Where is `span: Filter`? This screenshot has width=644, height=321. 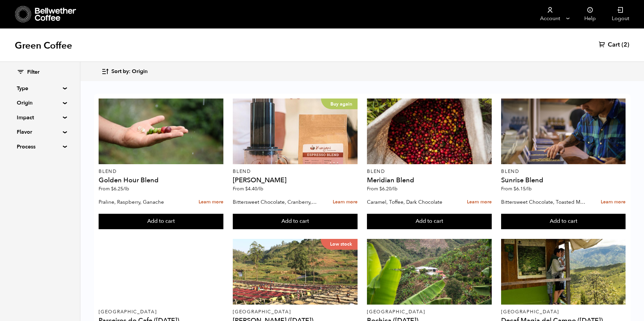 span: Filter is located at coordinates (33, 72).